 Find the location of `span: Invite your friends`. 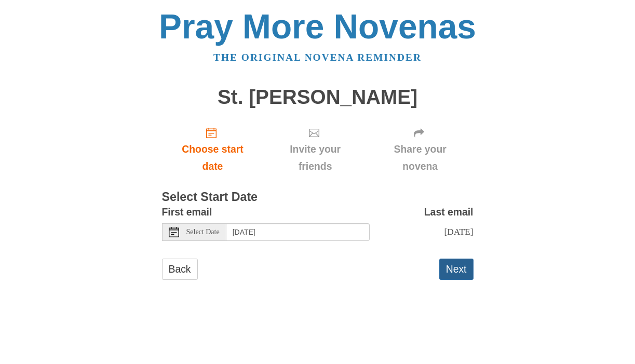

span: Invite your friends is located at coordinates (315, 158).